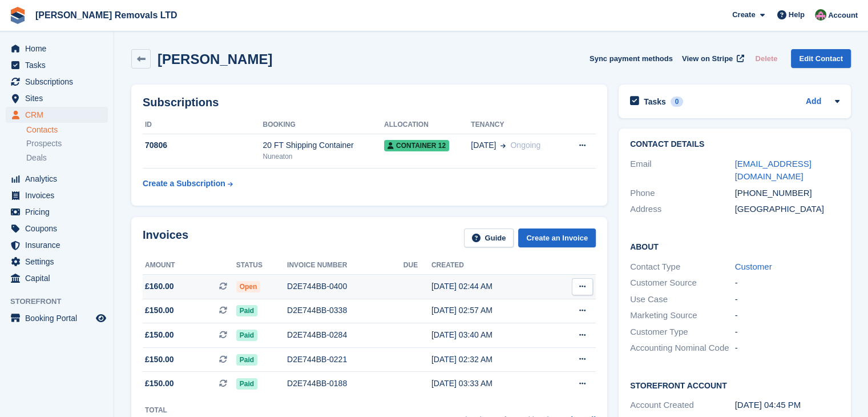 This screenshot has width=868, height=417. I want to click on div: 0, so click(677, 102).